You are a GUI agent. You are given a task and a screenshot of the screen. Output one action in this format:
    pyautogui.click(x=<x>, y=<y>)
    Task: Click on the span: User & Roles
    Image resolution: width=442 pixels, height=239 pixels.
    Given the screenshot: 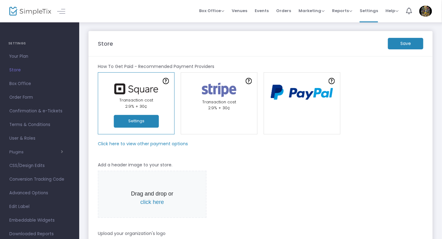 What is the action you would take?
    pyautogui.click(x=39, y=138)
    